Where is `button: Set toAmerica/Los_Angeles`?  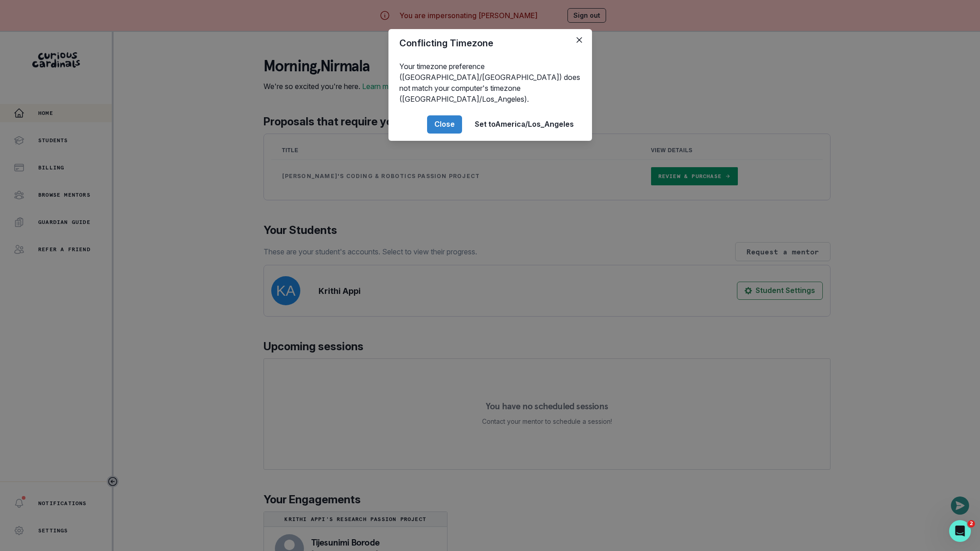
button: Set toAmerica/Los_Angeles is located at coordinates (524, 124).